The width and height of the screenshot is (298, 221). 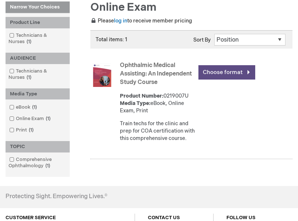 What do you see at coordinates (121, 21) in the screenshot?
I see `a: log in` at bounding box center [121, 21].